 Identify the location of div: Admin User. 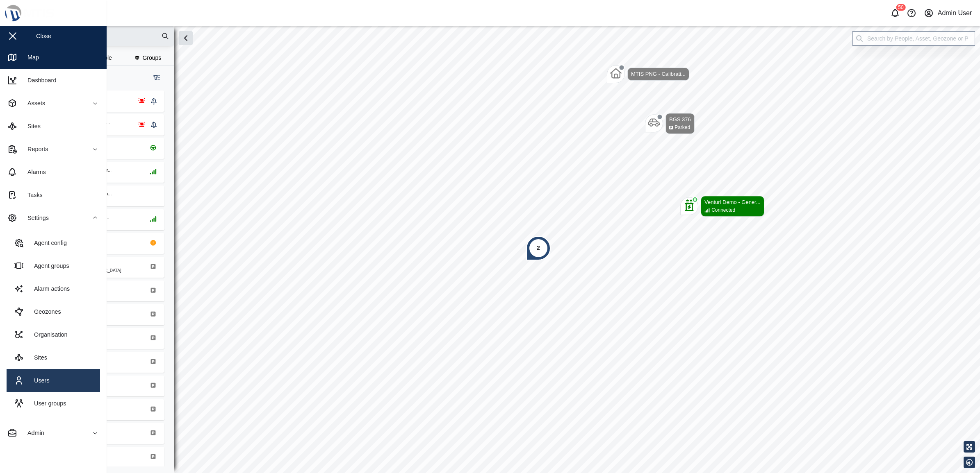
(954, 13).